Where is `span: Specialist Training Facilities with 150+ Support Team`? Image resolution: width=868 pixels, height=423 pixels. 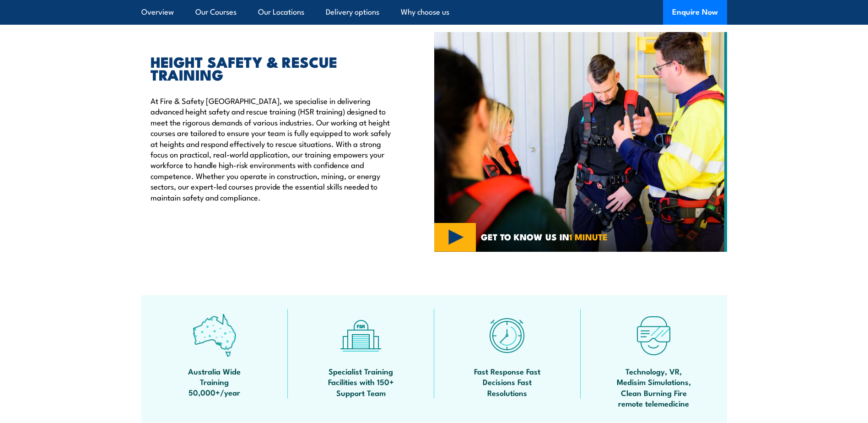 span: Specialist Training Facilities with 150+ Support Team is located at coordinates (361, 382).